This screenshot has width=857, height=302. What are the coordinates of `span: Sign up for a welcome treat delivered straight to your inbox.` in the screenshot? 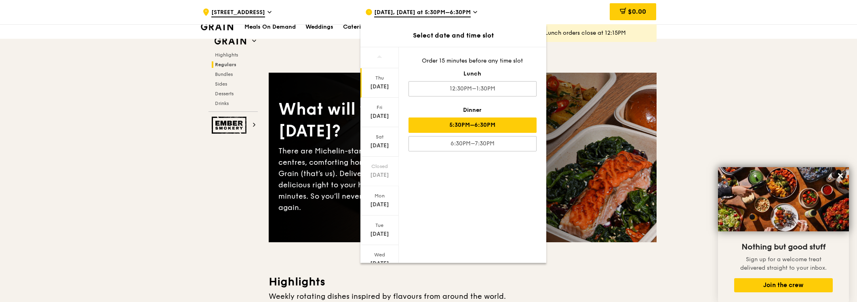 It's located at (783, 264).